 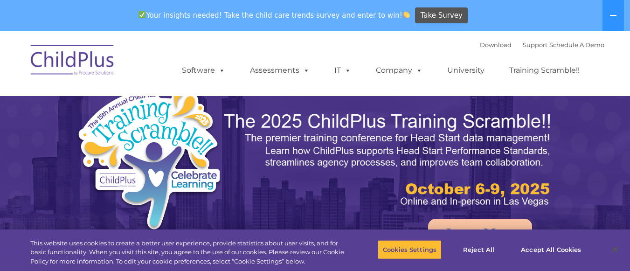 What do you see at coordinates (149, 103) in the screenshot?
I see `span: Phone number` at bounding box center [149, 103].